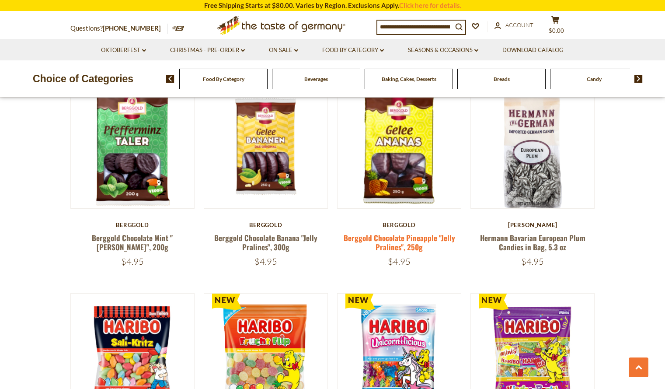  I want to click on a: Berggold Chocolate Pineapple "Jelly Pralines", 250g, so click(399, 242).